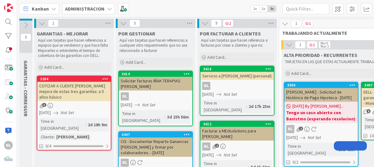 The image size is (374, 167). I want to click on span: Kanban, so click(40, 9).